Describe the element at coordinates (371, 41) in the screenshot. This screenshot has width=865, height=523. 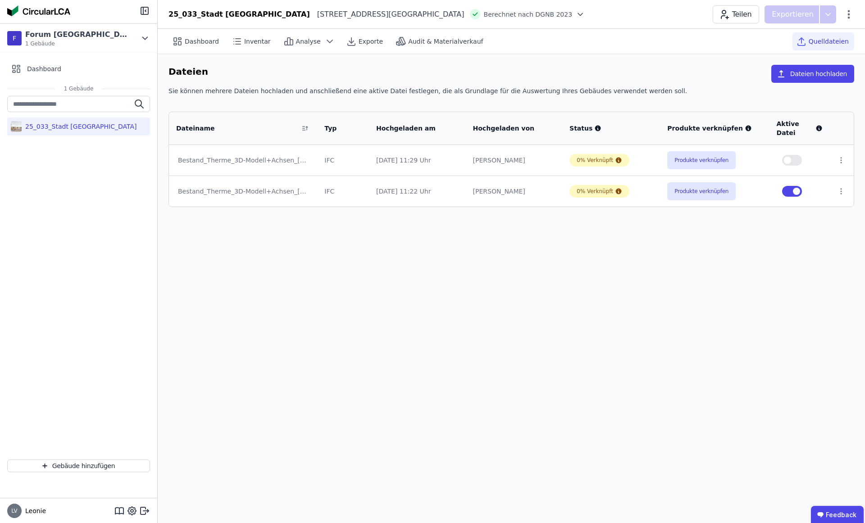
I see `span: Exporte` at that location.